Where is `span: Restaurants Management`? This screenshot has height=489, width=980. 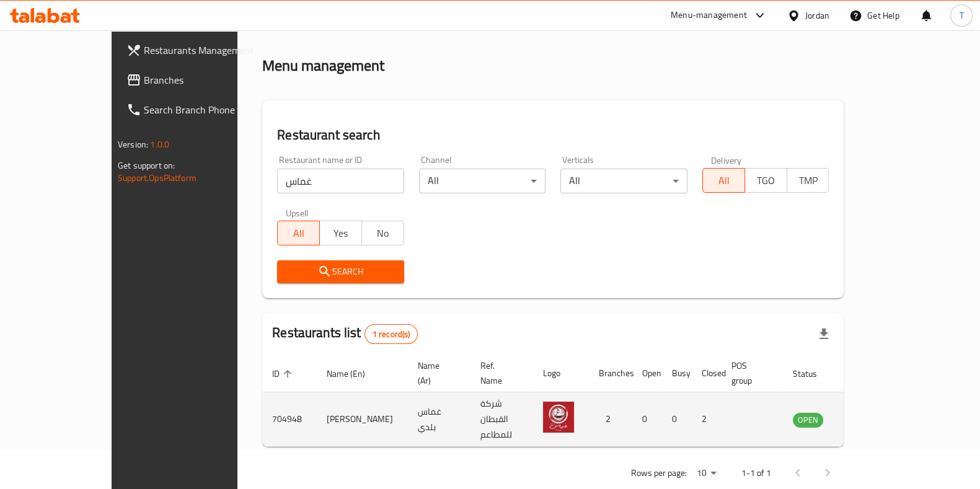 span: Restaurants Management is located at coordinates (205, 50).